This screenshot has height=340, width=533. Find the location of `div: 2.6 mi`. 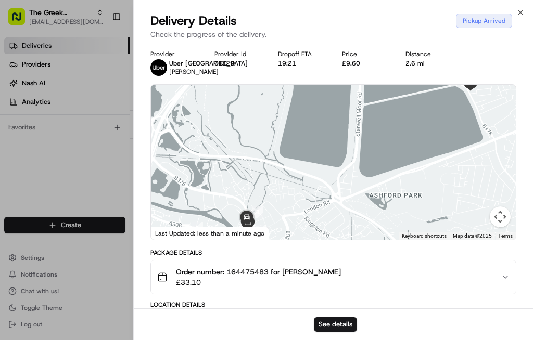

div: 2.6 mi is located at coordinates (429, 63).